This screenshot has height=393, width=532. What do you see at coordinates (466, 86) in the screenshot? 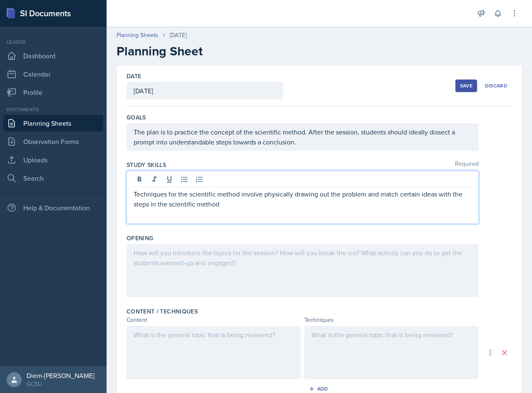
I see `div: Save` at bounding box center [466, 86].